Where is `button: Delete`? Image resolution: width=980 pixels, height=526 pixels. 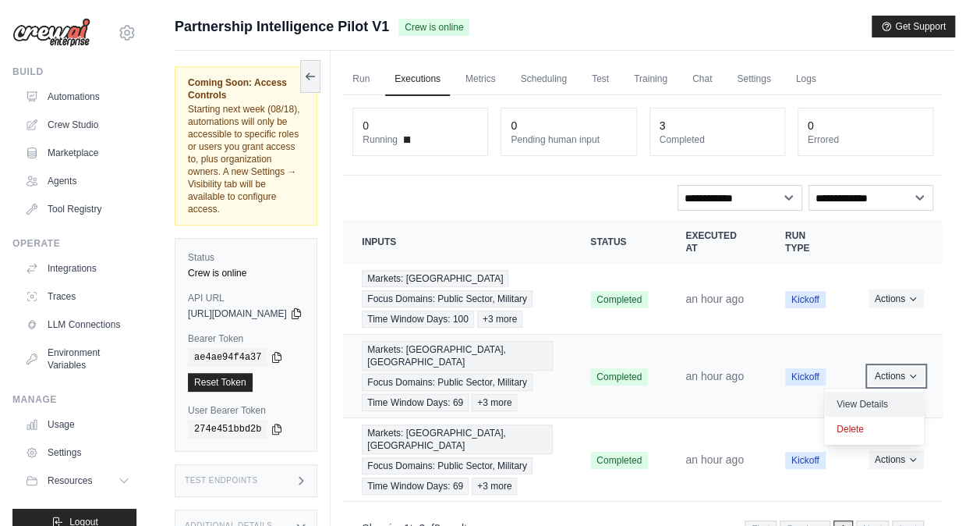 button: Delete is located at coordinates (874, 429).